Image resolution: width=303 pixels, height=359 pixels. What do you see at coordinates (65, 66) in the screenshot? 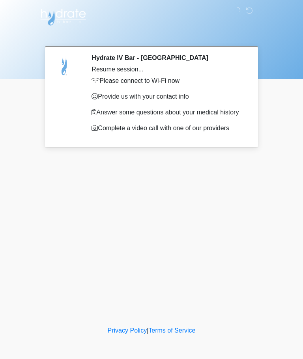
I see `img: Agent Avatar` at bounding box center [65, 66].